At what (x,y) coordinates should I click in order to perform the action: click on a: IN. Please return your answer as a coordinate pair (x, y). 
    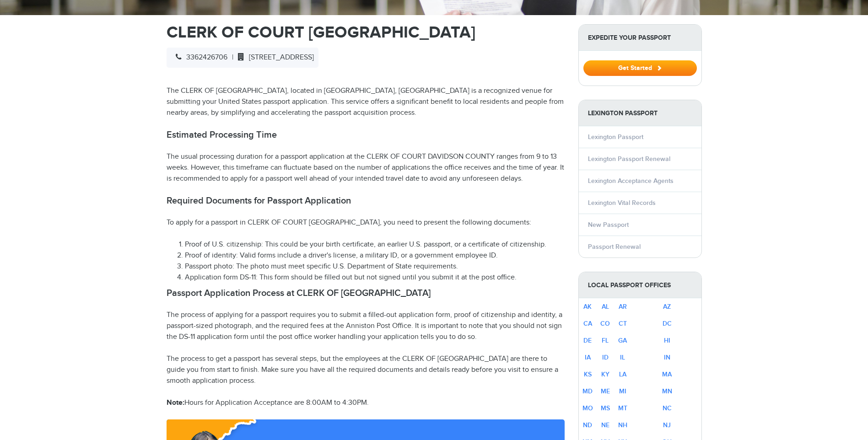
    Looking at the image, I should click on (667, 357).